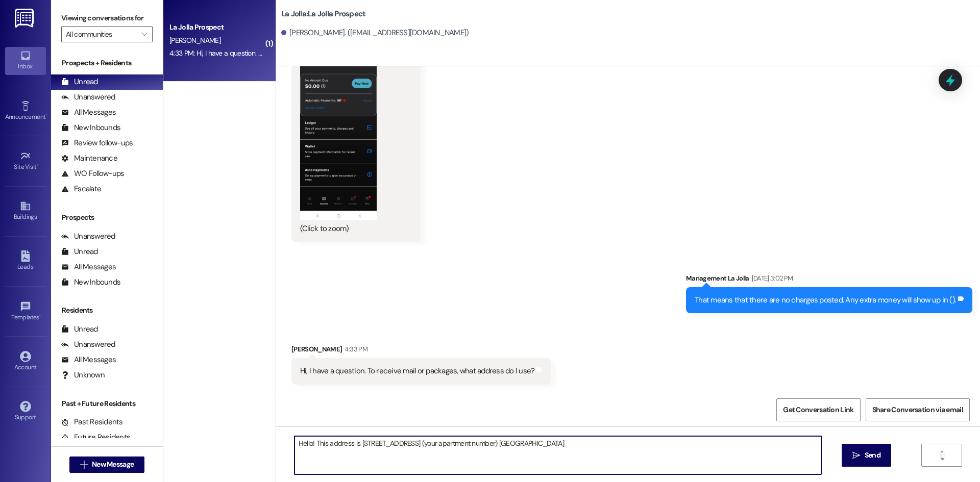 The image size is (980, 482). What do you see at coordinates (291, 53) in the screenshot?
I see `div: 4:33 PM: Hi, I have a question. To receive mail or packages, what address do I use?` at bounding box center [291, 53].